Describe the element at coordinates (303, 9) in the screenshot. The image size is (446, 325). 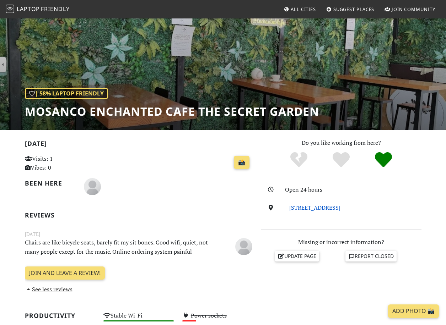
I see `span: All Cities` at that location.